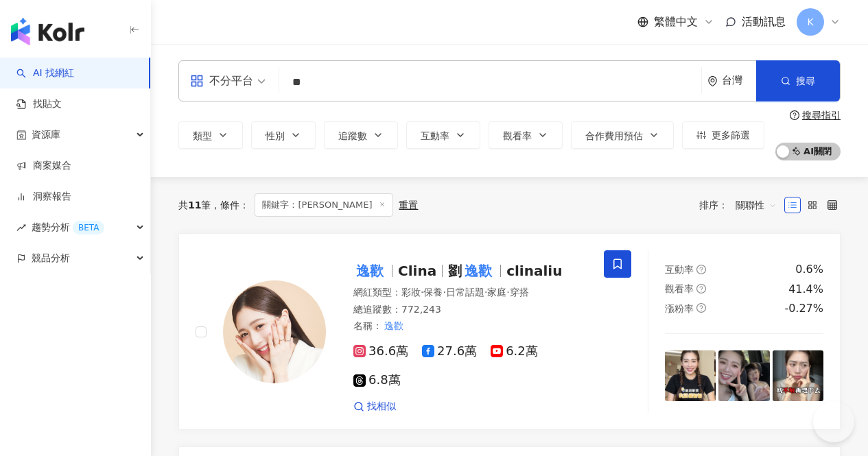 This screenshot has height=456, width=868. Describe the element at coordinates (361, 135) in the screenshot. I see `button: 追蹤數` at that location.